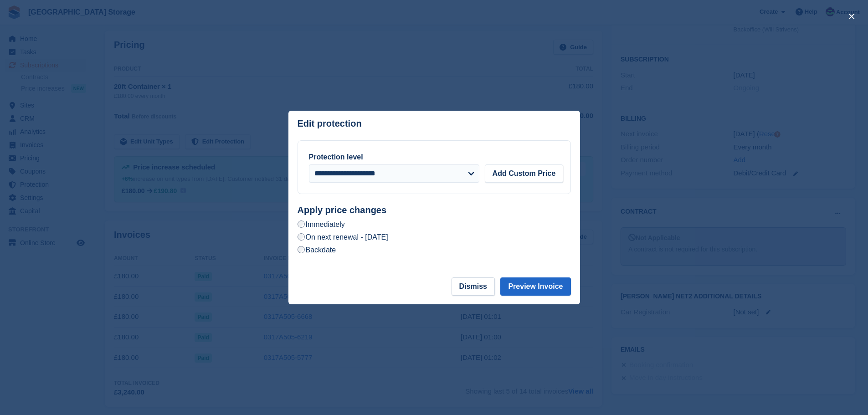 Image resolution: width=868 pixels, height=415 pixels. What do you see at coordinates (852, 16) in the screenshot?
I see `button: close` at bounding box center [852, 16].